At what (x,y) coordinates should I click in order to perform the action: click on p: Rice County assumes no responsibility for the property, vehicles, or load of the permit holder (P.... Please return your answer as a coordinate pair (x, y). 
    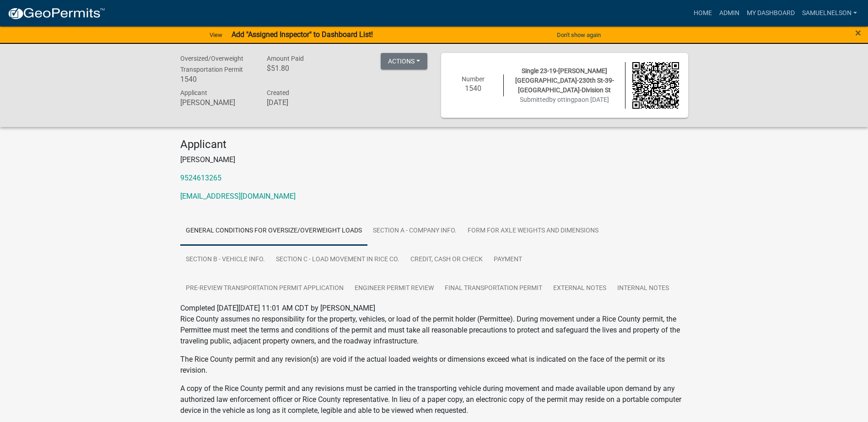
    Looking at the image, I should click on (434, 331).